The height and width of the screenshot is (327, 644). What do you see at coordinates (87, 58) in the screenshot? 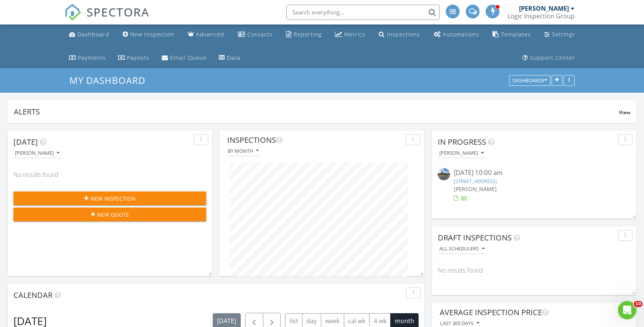
I see `a: Payments` at bounding box center [87, 58].